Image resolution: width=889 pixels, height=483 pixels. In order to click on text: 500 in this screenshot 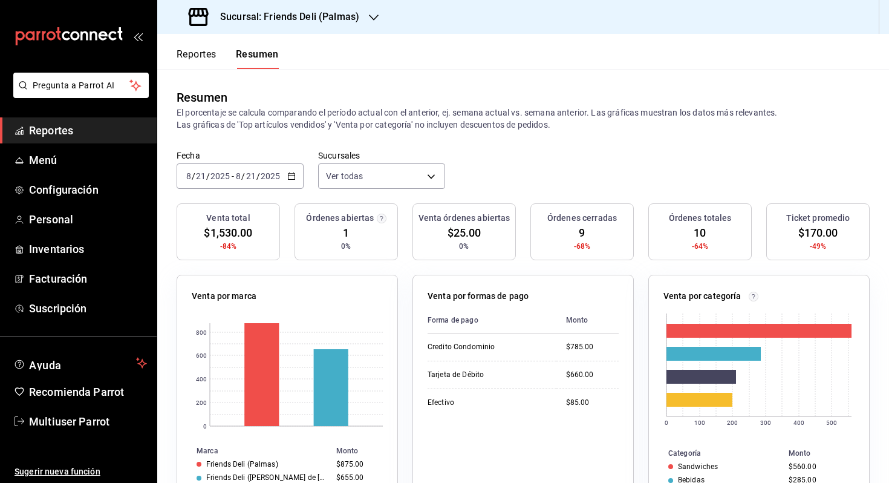, I will do `click(832, 422)`.